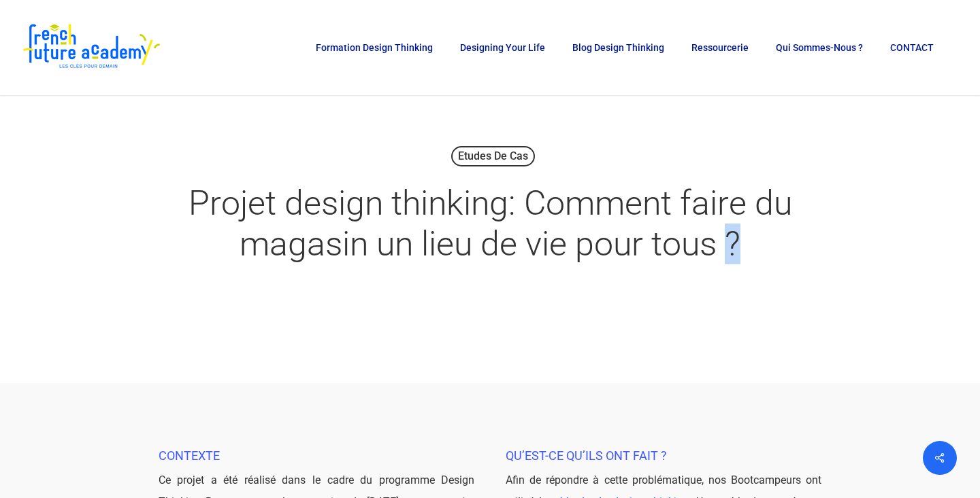 This screenshot has width=980, height=498. Describe the element at coordinates (912, 47) in the screenshot. I see `a: CONTACT` at that location.